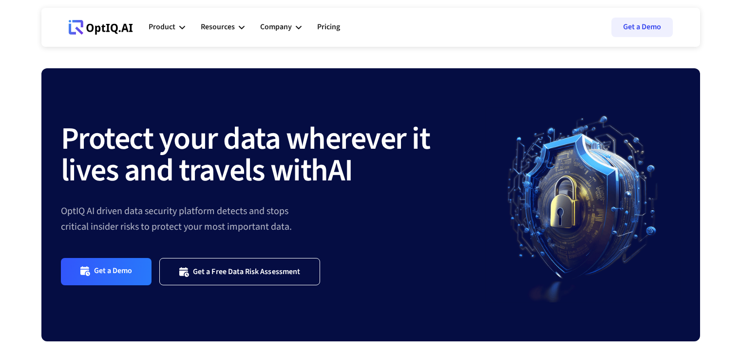 This screenshot has width=741, height=356. I want to click on div: Webflow Homepage, so click(69, 34).